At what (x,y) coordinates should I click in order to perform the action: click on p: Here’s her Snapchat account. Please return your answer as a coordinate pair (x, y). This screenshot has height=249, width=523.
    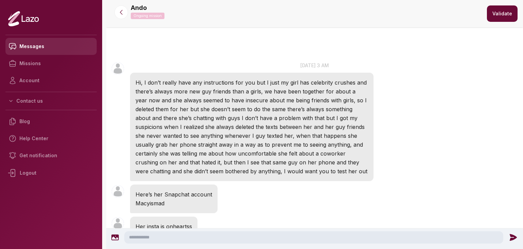
    Looking at the image, I should click on (174, 194).